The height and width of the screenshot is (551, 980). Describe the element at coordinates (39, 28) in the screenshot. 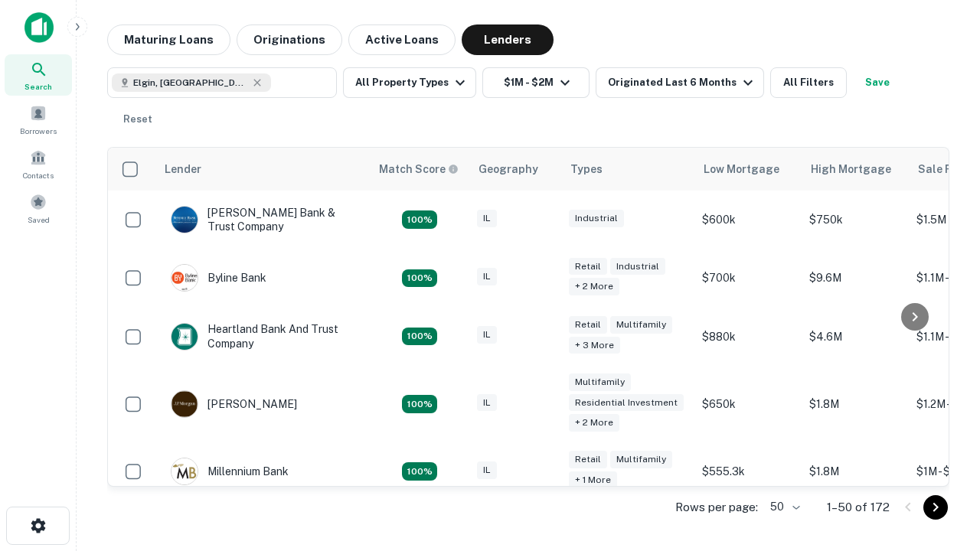

I see `img: capitalize-icon.png` at that location.